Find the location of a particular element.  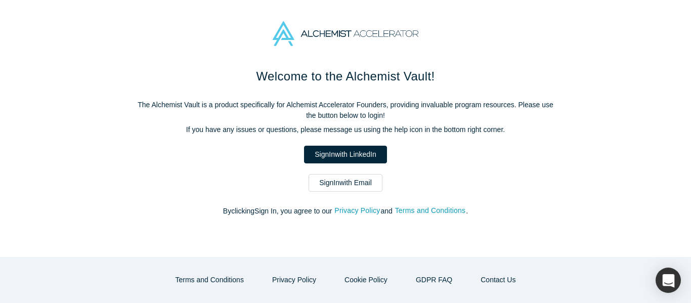

p: The Alchemist Vault is a product specifically for Alchemist Accelerator Founders, providing inval... is located at coordinates (346, 110).